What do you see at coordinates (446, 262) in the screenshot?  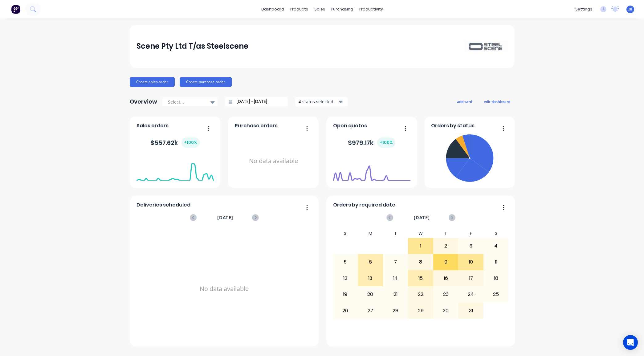 I see `div: 9` at bounding box center [446, 262].